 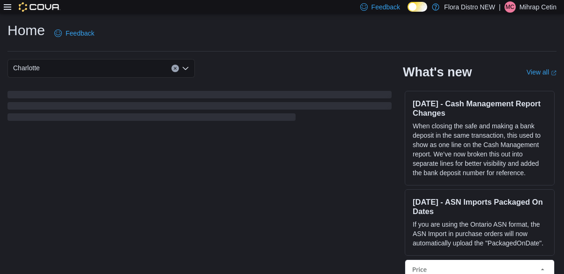 What do you see at coordinates (26, 30) in the screenshot?
I see `h1: Home` at bounding box center [26, 30].